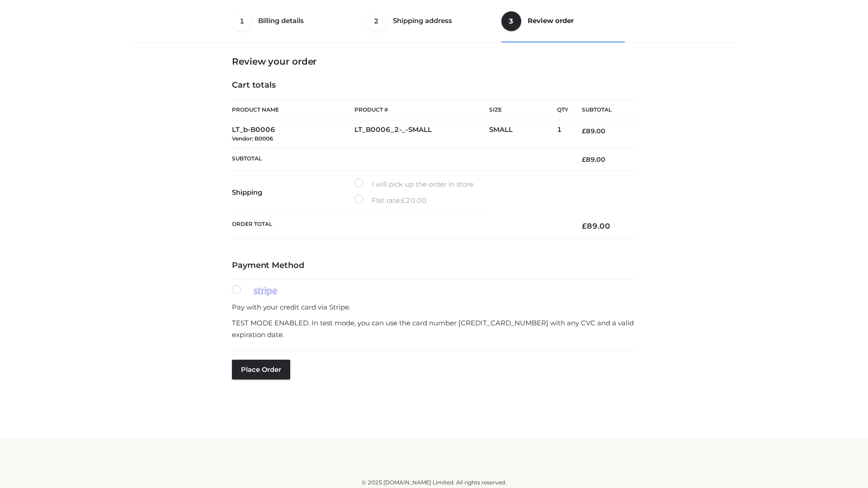 The image size is (868, 488). I want to click on td: LT_B0006_2-_-SMALL, so click(422, 134).